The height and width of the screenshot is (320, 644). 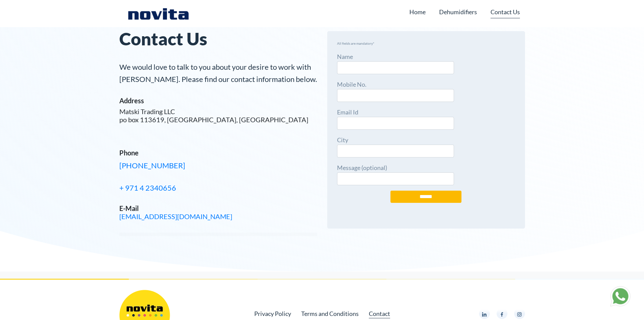 I want to click on input: City, so click(x=396, y=151).